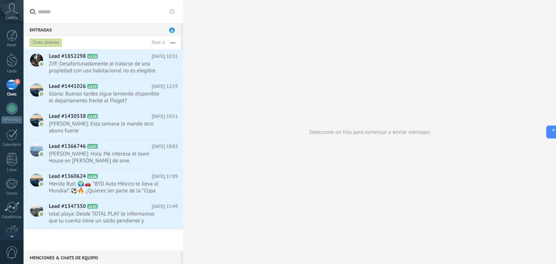 Image resolution: width=556 pixels, height=264 pixels. I want to click on div: Chats, so click(12, 94).